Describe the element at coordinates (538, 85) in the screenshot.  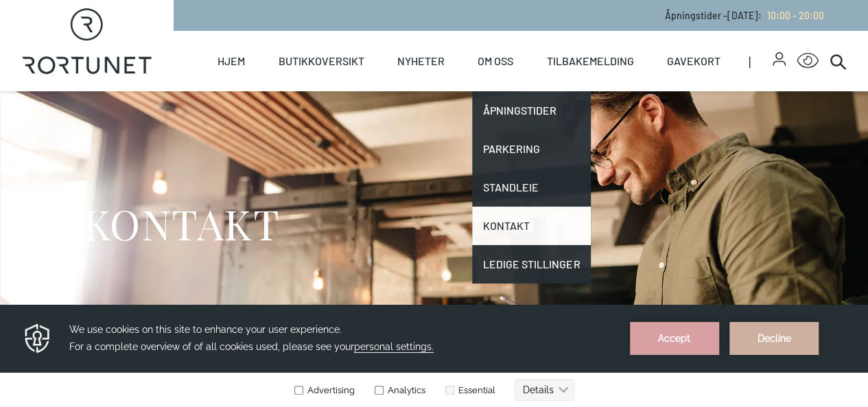
I see `text: Details` at that location.